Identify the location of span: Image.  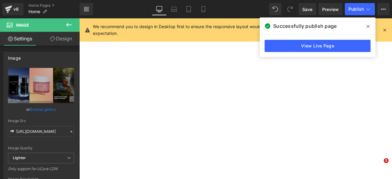
(22, 25).